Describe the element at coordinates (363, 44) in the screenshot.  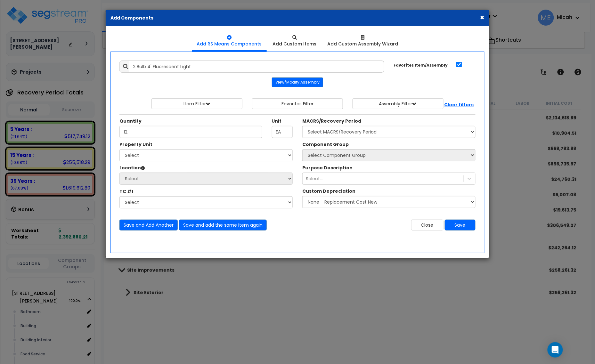
I see `div: Add Custom Assembly Wizard` at that location.